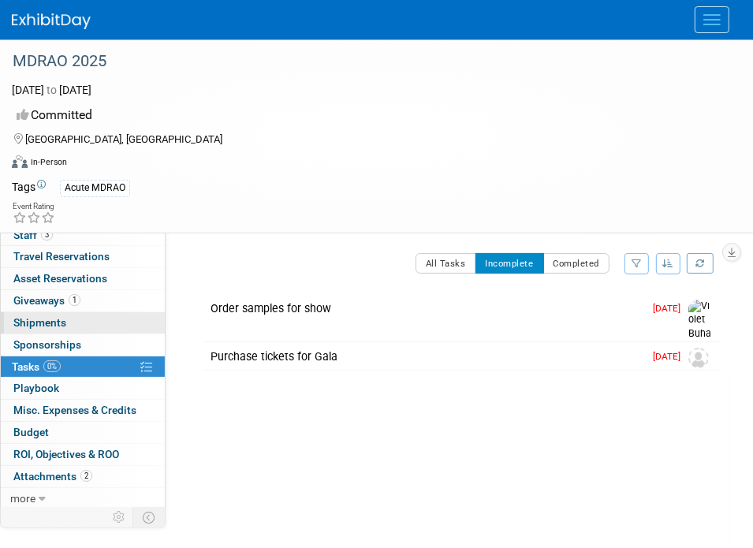  Describe the element at coordinates (53, 477) in the screenshot. I see `span: Attachments` at that location.